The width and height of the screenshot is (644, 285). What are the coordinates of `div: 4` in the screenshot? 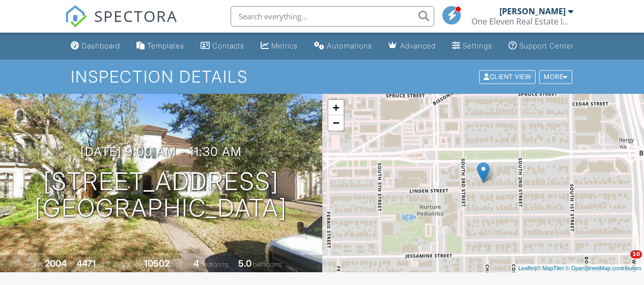 It's located at (196, 263).